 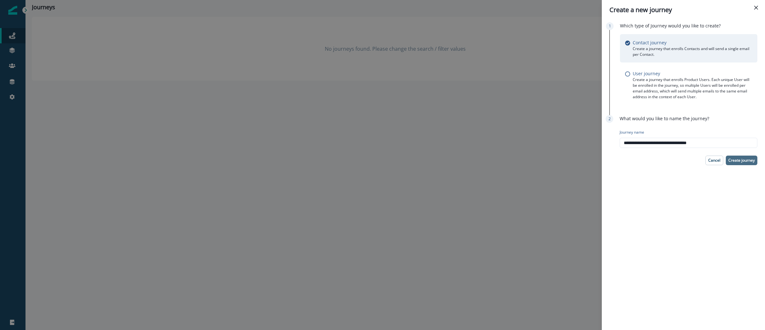 I want to click on p: Create a journey that enrolls Product Users. Each unique User will be enrolled in the journey, so..., so click(x=692, y=88).